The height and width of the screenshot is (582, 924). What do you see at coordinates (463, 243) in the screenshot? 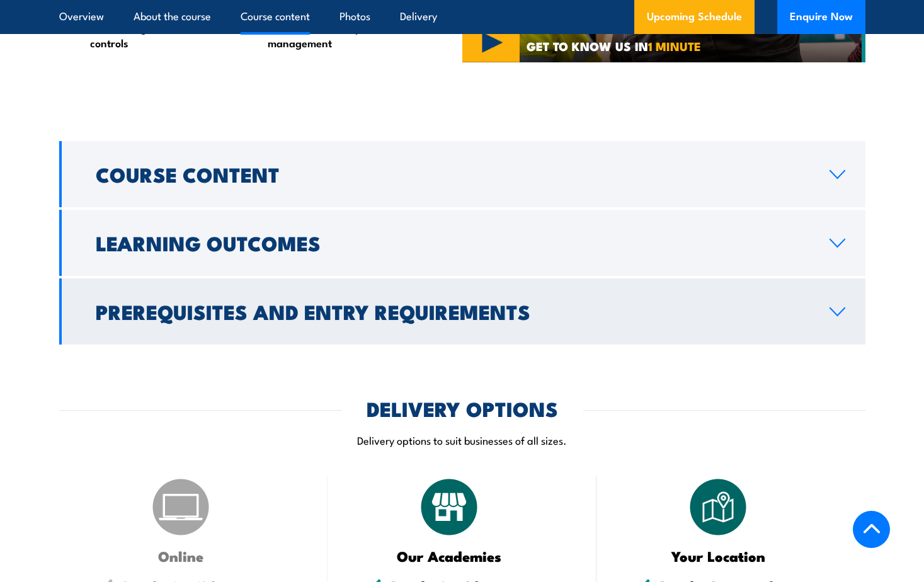
I see `a: Learning Outcomes` at bounding box center [463, 243].